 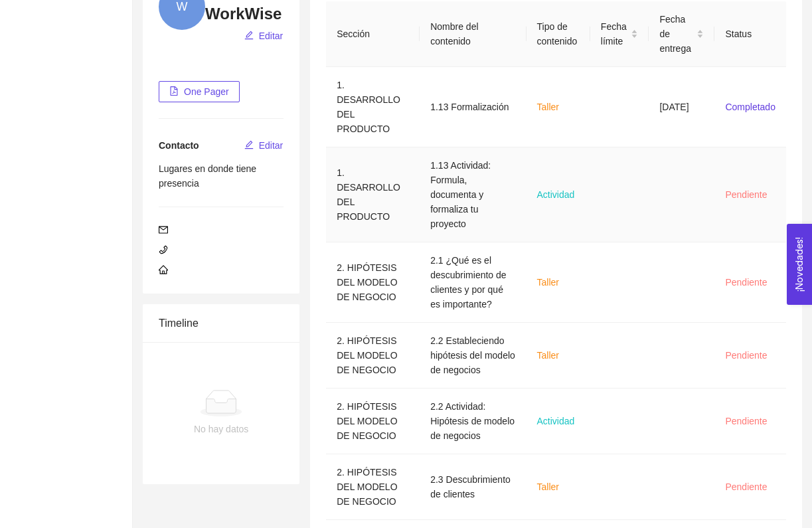 What do you see at coordinates (245, 14) in the screenshot?
I see `h3: WorkWise` at bounding box center [245, 14].